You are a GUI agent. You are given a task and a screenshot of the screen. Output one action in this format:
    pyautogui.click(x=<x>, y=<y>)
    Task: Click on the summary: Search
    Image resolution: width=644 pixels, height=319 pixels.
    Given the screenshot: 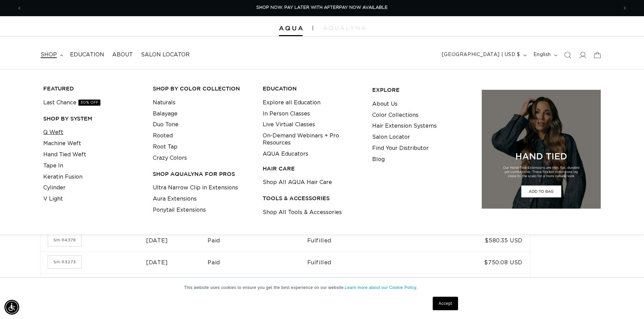 What is the action you would take?
    pyautogui.click(x=568, y=55)
    